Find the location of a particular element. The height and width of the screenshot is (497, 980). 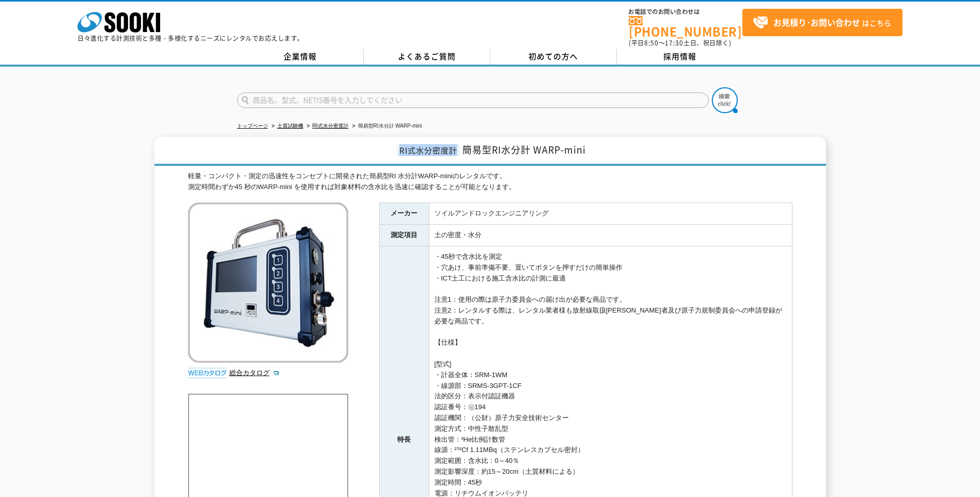

li: 簡易型RI水分計 WARP-mini is located at coordinates (386, 126).